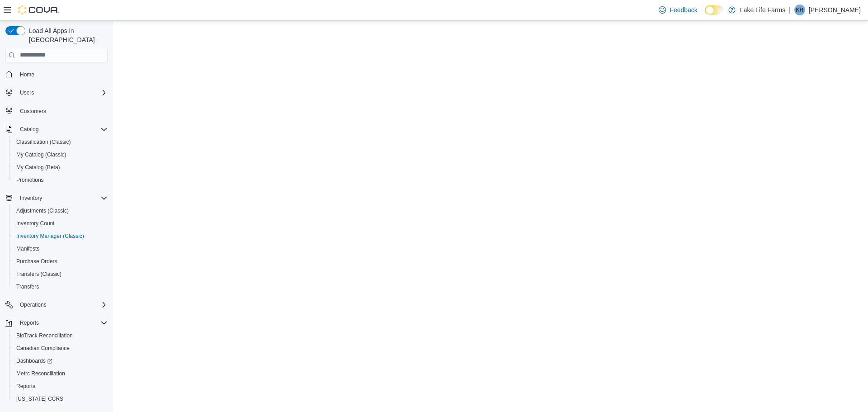 This screenshot has height=412, width=868. Describe the element at coordinates (36, 223) in the screenshot. I see `a: Inventory Count` at that location.